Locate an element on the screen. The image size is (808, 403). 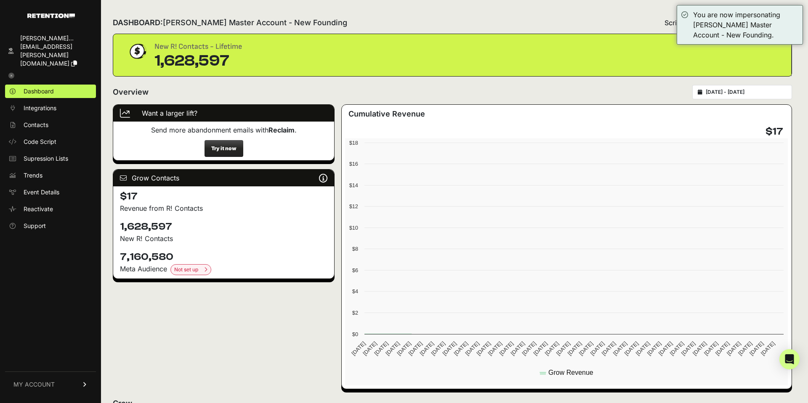
h4: 1,628,597 is located at coordinates (223, 227).